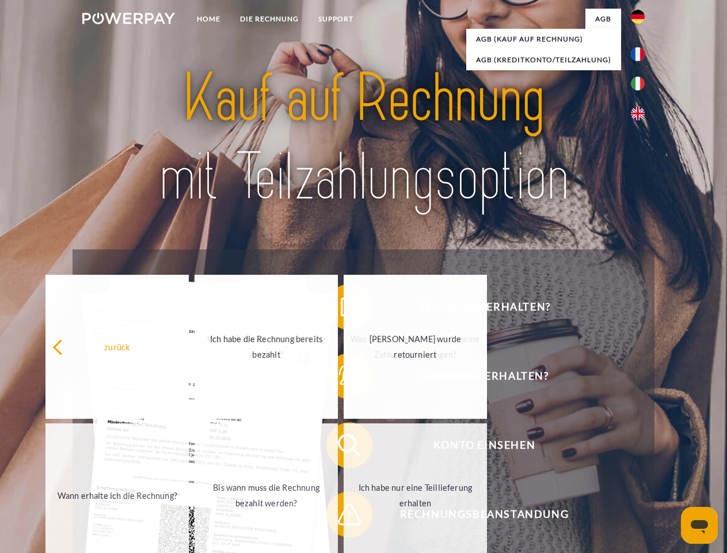 This screenshot has width=727, height=553. Describe the element at coordinates (638, 17) in the screenshot. I see `img: de` at that location.